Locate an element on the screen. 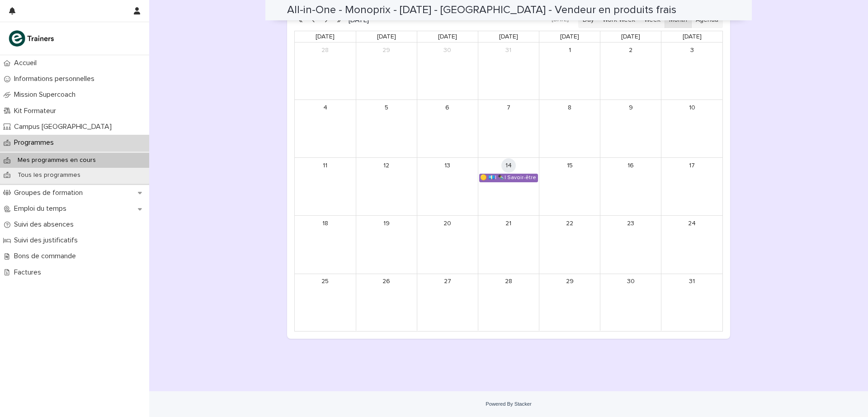  td: August 23, 2025 is located at coordinates (631, 245).